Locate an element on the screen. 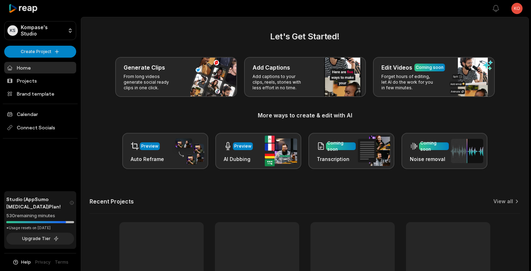 The height and width of the screenshot is (271, 531). p: Kompase's Studio is located at coordinates (43, 31).